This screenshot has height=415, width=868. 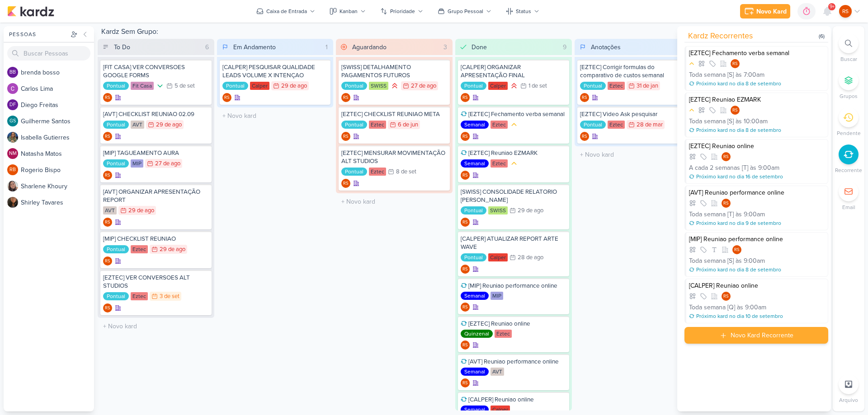 I want to click on div: Fit Casa, so click(x=142, y=86).